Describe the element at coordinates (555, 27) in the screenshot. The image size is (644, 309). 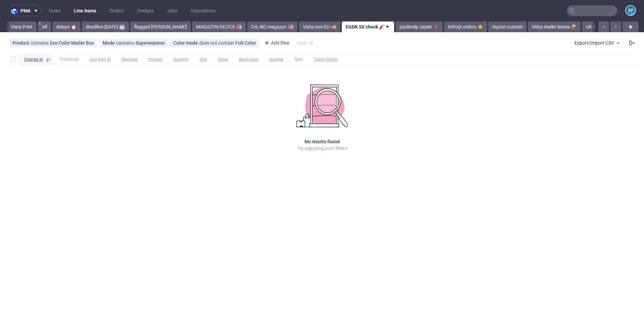
I see `a: Vista mailer boxes 📦` at that location.